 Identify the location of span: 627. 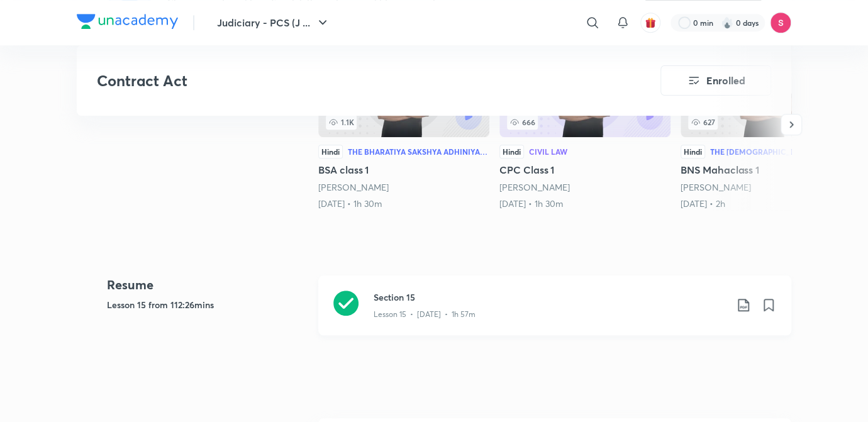
(702, 122).